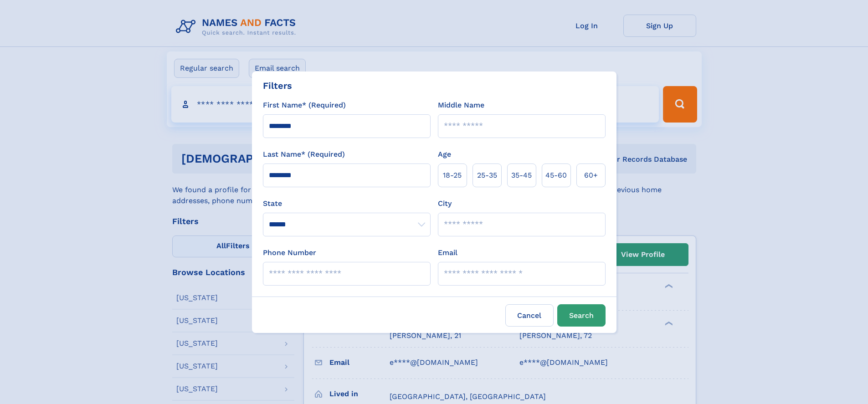 The height and width of the screenshot is (404, 868). What do you see at coordinates (452, 176) in the screenshot?
I see `span: 18‑25` at bounding box center [452, 176].